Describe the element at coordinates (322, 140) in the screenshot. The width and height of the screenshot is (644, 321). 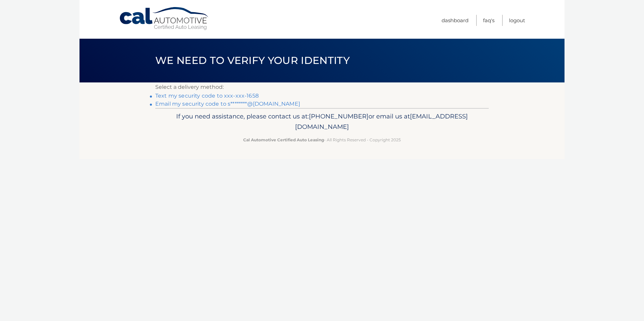
I see `p: - All Rights Reserved - Copyright 2025` at that location.